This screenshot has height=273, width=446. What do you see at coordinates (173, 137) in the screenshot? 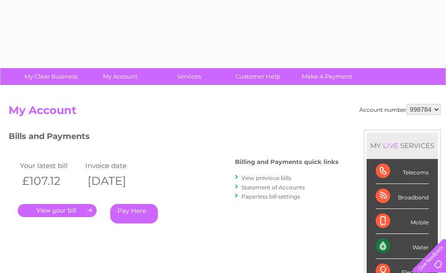
I see `h3: Bills and Payments` at bounding box center [173, 137].